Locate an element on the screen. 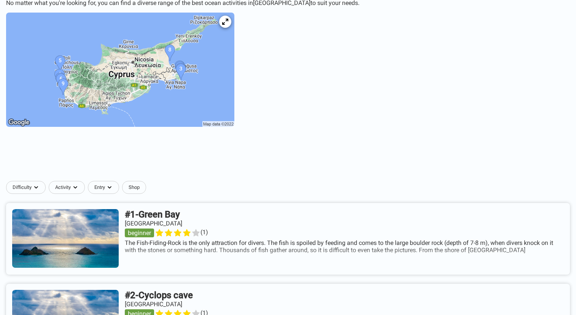  span: Activity is located at coordinates (63, 187).